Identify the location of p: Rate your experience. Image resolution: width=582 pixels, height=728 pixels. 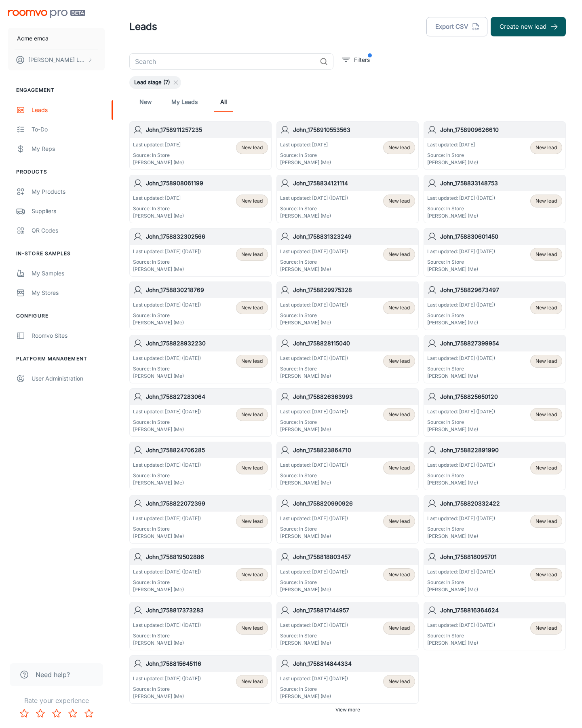
(56, 701).